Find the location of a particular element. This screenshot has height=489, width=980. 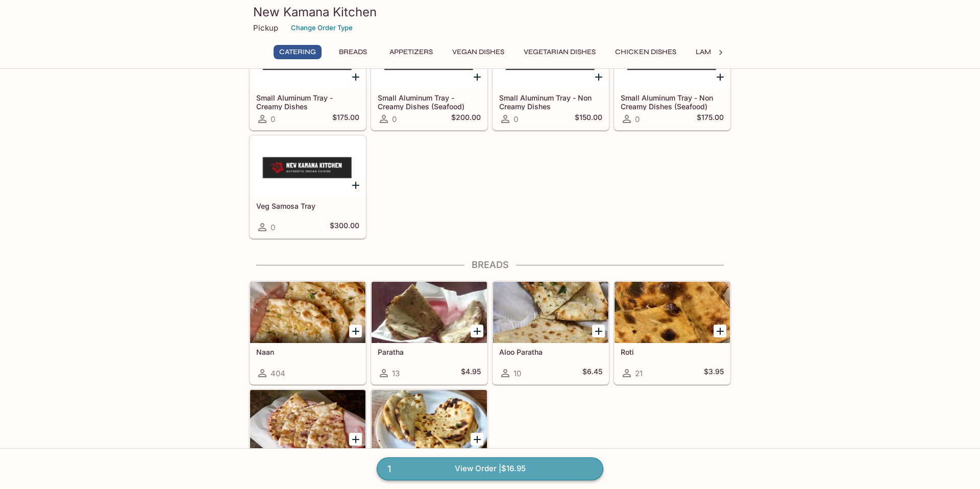

h5: $3.95 is located at coordinates (714, 373).